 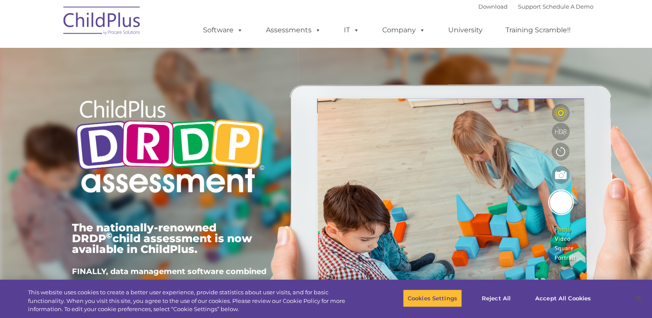 I want to click on a: Assessments, so click(x=293, y=30).